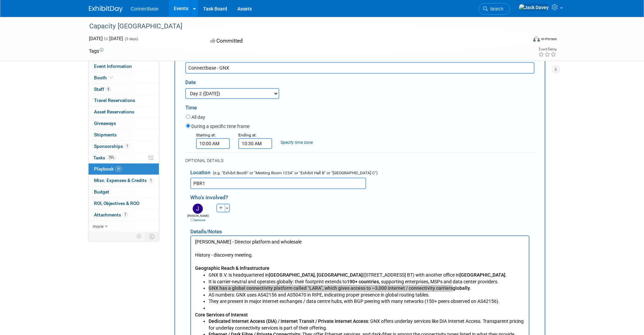  Describe the element at coordinates (152, 236) in the screenshot. I see `td: Toggle Event Tabs` at that location.